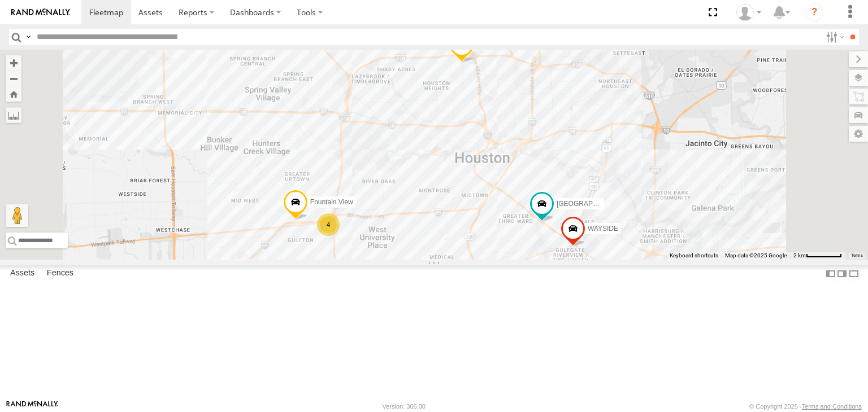 Image resolution: width=868 pixels, height=412 pixels. Describe the element at coordinates (833, 37) in the screenshot. I see `label: Search Filter Options` at that location.